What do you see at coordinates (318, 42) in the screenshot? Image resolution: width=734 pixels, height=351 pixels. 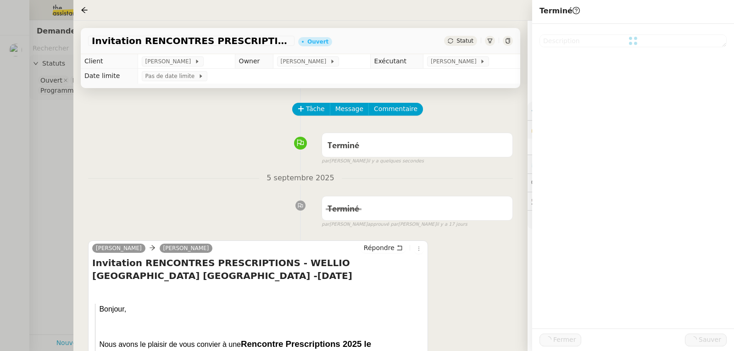 I see `div: Ouvert` at bounding box center [318, 42].